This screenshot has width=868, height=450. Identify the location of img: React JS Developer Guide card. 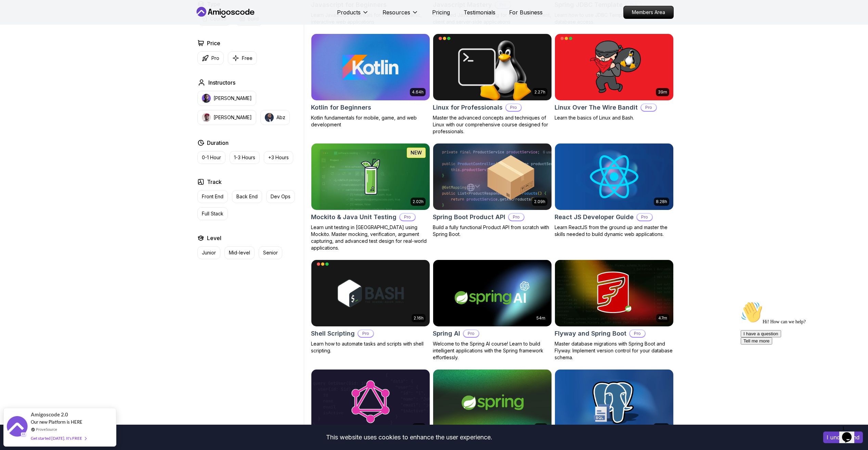
(615, 177).